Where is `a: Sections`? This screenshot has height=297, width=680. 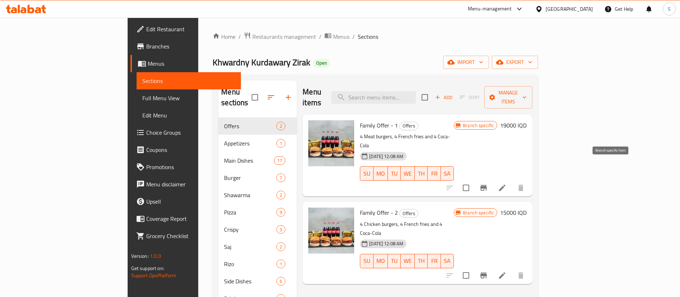
a: Sections is located at coordinates (189, 81).